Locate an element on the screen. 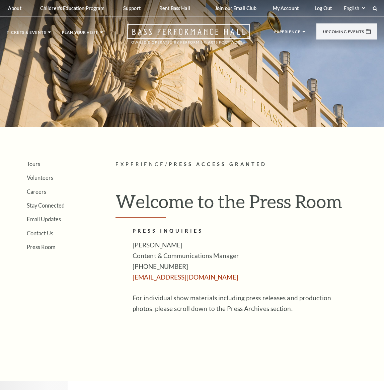  p: Children's Education Program is located at coordinates (72, 8).